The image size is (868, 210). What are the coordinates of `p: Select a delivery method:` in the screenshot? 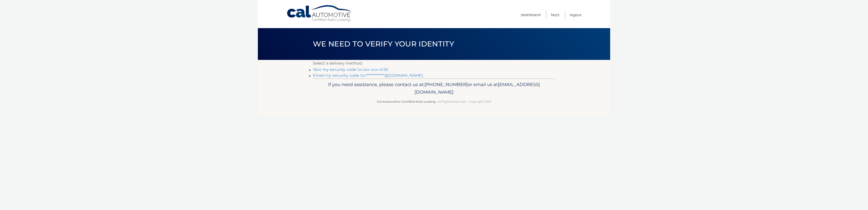 It's located at (434, 63).